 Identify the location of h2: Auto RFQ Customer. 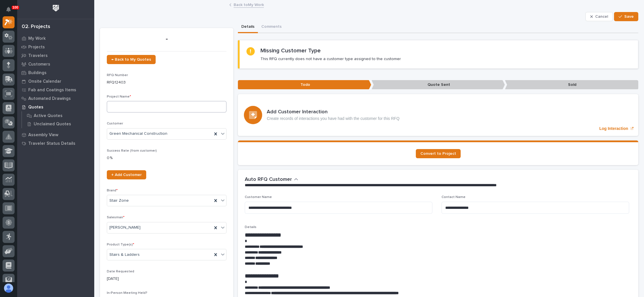
(268, 179).